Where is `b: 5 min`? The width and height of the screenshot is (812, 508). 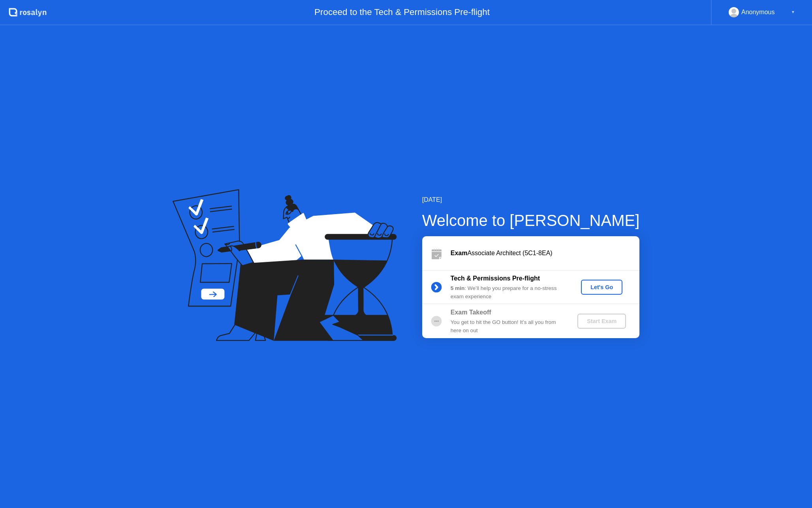 b: 5 min is located at coordinates (458, 288).